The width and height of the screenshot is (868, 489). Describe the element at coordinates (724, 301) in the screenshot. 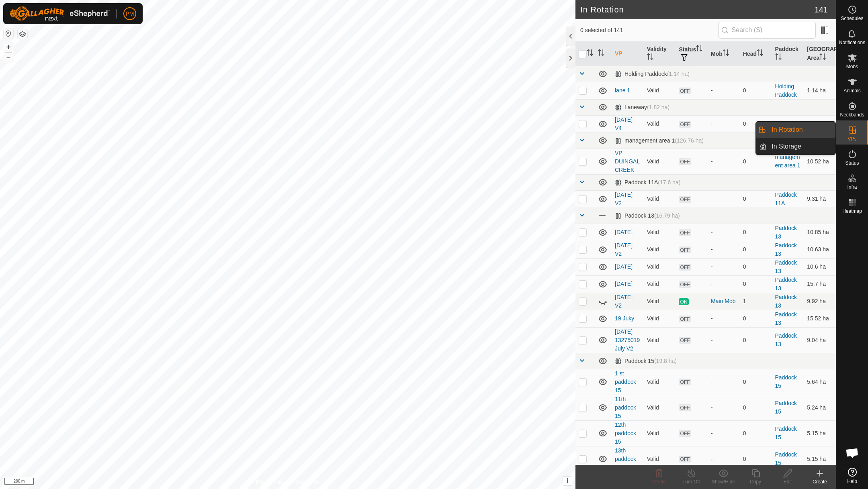

I see `div: Main Mob` at that location.